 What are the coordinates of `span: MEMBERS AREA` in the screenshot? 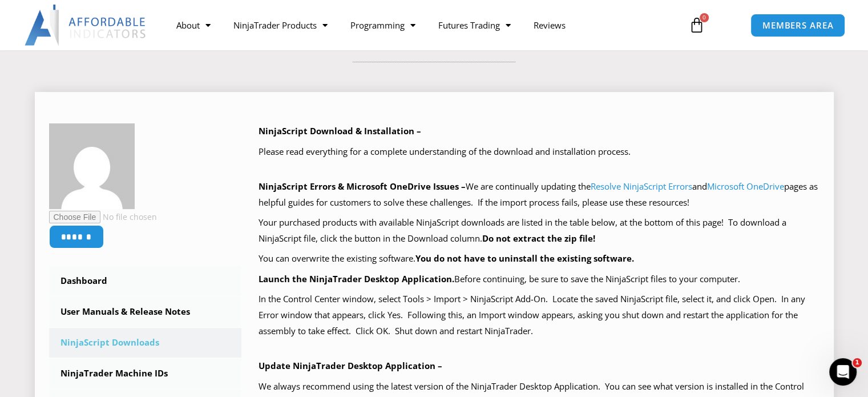 It's located at (798, 25).